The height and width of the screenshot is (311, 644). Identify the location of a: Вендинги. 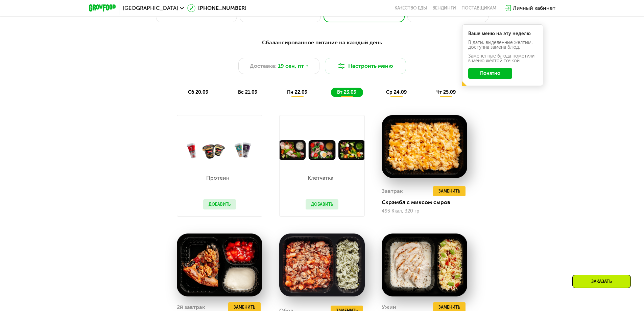
(445, 8).